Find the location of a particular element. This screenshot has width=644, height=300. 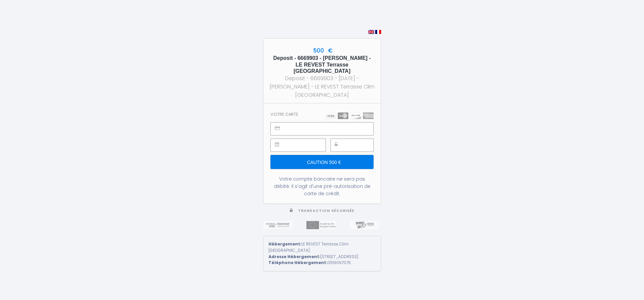

strong: Hébergement: is located at coordinates (285, 244).